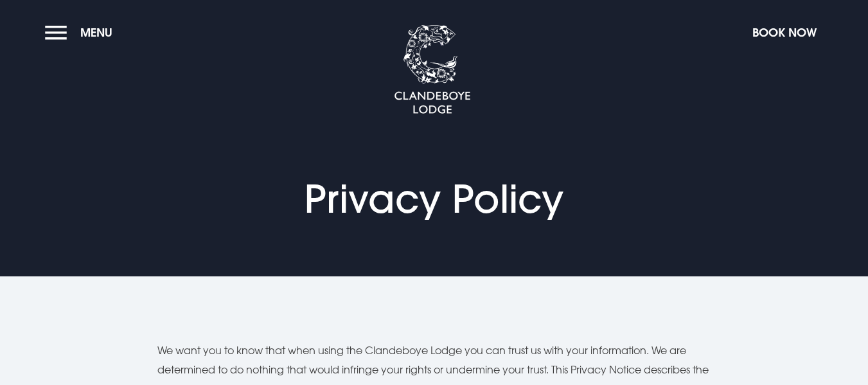 This screenshot has width=868, height=385. What do you see at coordinates (96, 32) in the screenshot?
I see `span: Menu` at bounding box center [96, 32].